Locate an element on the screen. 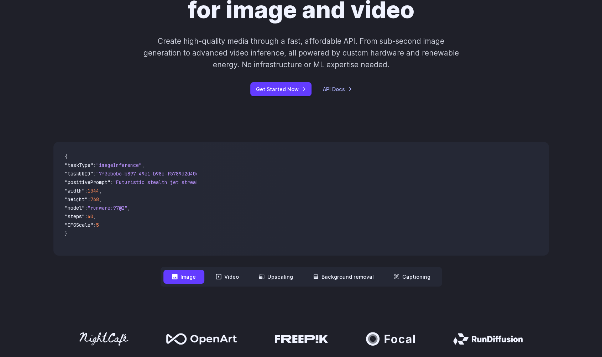 The height and width of the screenshot is (357, 602). span: 1344 is located at coordinates (93, 191).